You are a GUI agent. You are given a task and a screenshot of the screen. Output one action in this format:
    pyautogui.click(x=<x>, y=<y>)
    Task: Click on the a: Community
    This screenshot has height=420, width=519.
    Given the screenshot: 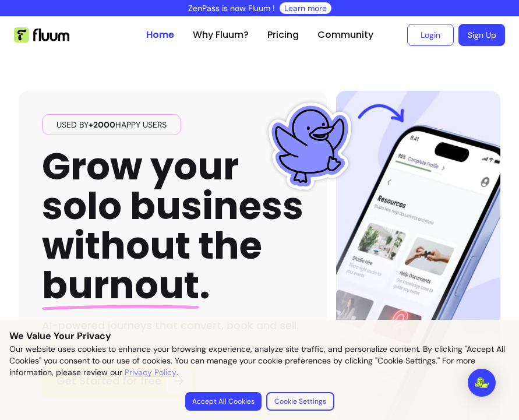 What is the action you would take?
    pyautogui.click(x=345, y=35)
    